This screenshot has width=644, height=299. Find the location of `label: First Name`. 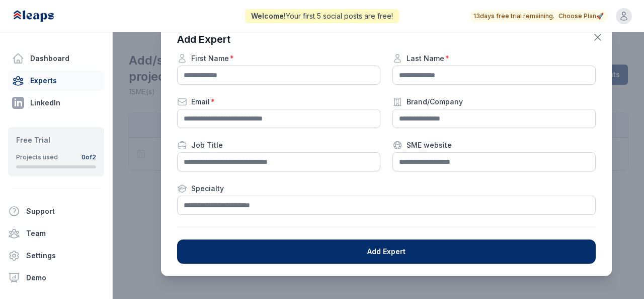

label: First Name is located at coordinates (279, 59).